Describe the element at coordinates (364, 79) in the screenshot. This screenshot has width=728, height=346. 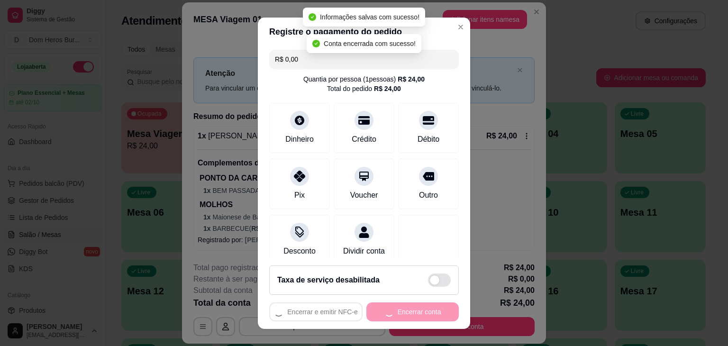
I see `div: Quantia por pessoa ( 1 pessoas)` at that location.